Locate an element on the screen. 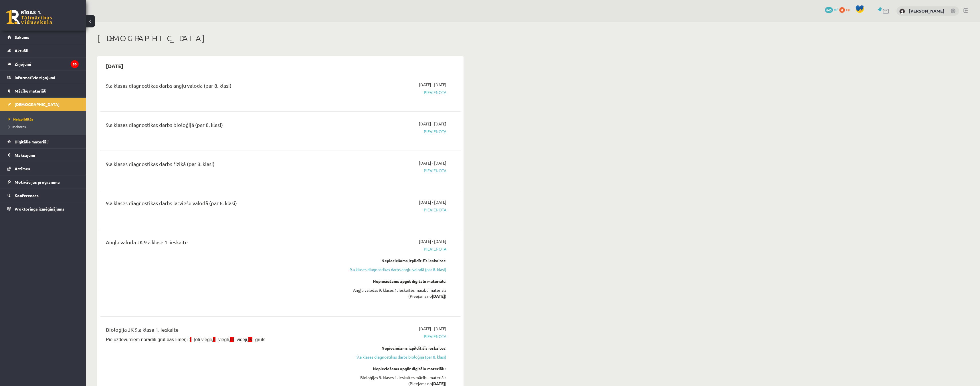  a: 9.a klases diagnostikas darbs angļu valodā (par 8. klasi) is located at coordinates (392, 269).